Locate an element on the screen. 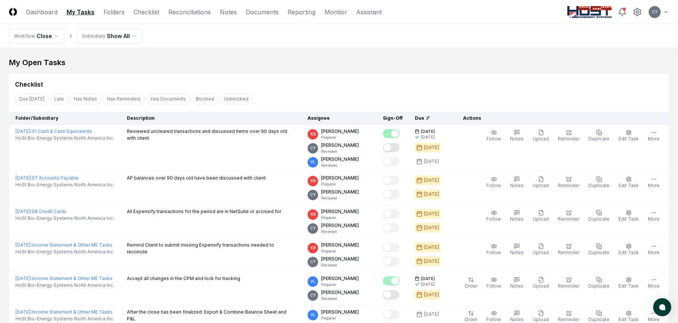  p: After the close has been finalized: Export & Combine Balance Sheet and P&L is located at coordinates (211, 315).